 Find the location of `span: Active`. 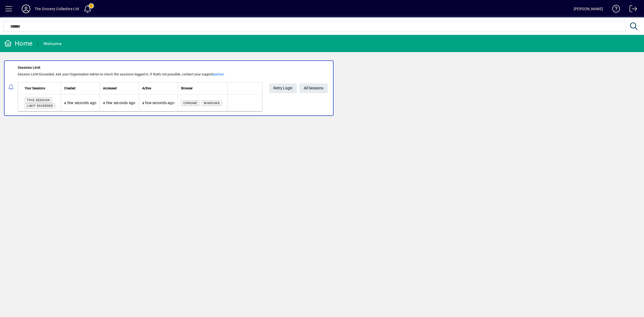

span: Active is located at coordinates (147, 89).